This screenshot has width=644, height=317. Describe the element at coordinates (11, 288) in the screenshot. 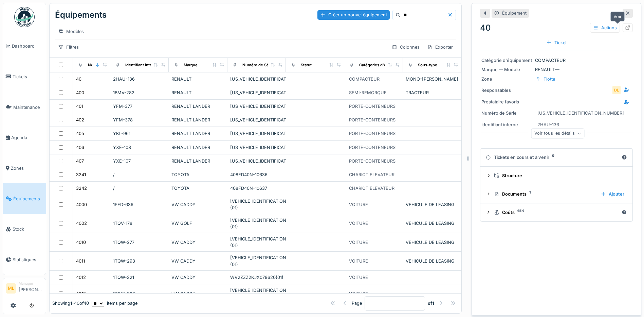

I see `li: ML` at that location.